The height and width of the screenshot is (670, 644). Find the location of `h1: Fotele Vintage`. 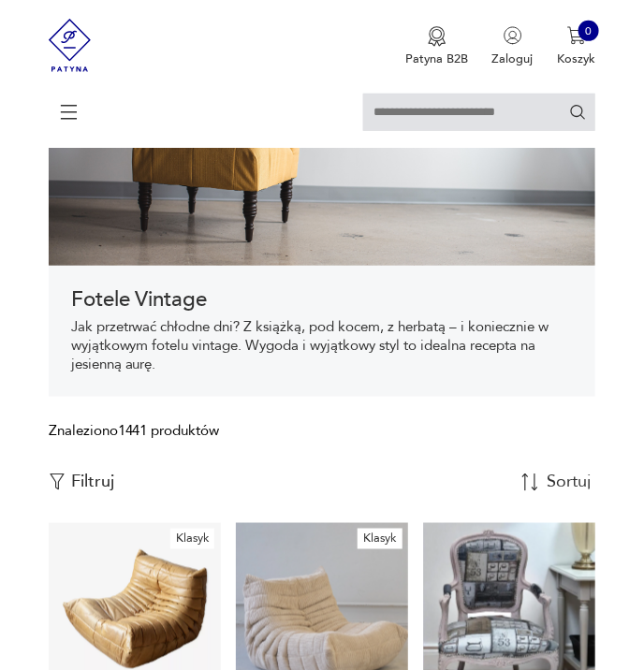

h1: Fotele Vintage is located at coordinates (322, 299).